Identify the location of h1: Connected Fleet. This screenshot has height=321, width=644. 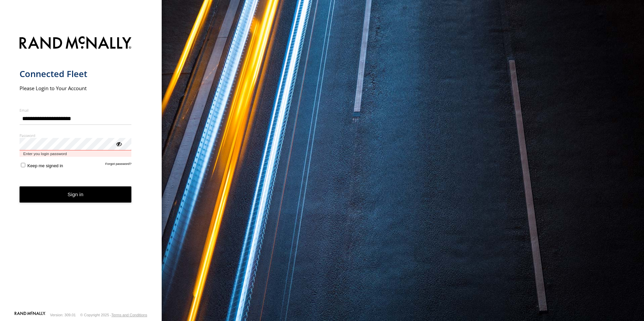
(75, 74).